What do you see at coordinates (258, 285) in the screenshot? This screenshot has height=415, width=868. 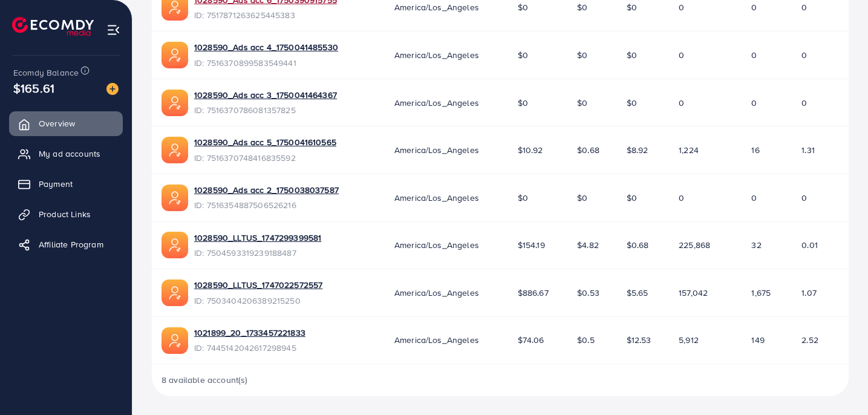 I see `a: 1028590_LLTUS_1747022572557` at bounding box center [258, 285].